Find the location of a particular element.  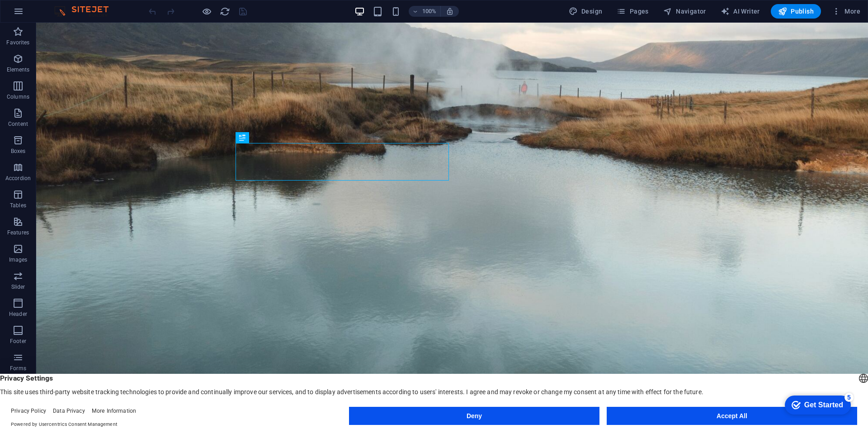

p: Images is located at coordinates (18, 260).